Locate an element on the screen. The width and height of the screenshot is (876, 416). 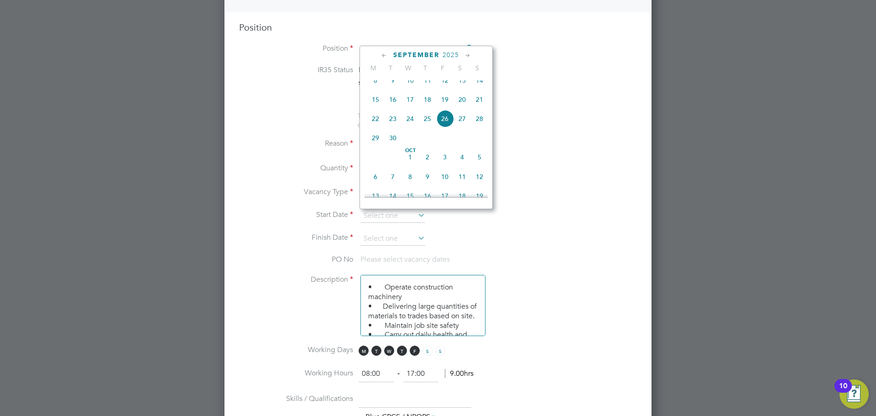
span: 3 is located at coordinates (445, 157).